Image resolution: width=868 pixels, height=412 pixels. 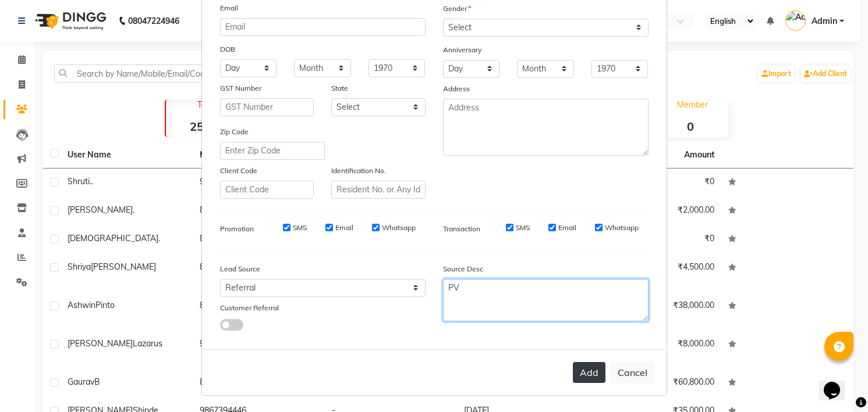 What do you see at coordinates (632, 373) in the screenshot?
I see `button: Cancel` at bounding box center [632, 373].